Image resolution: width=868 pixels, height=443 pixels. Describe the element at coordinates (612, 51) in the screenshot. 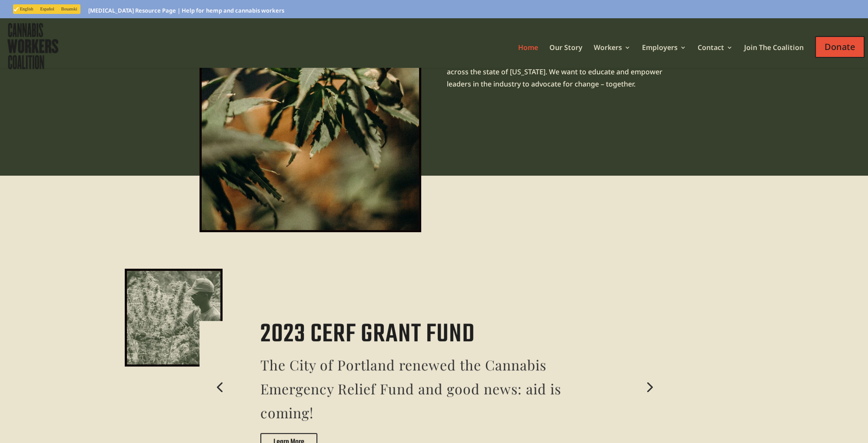

I see `a: Workers` at that location.